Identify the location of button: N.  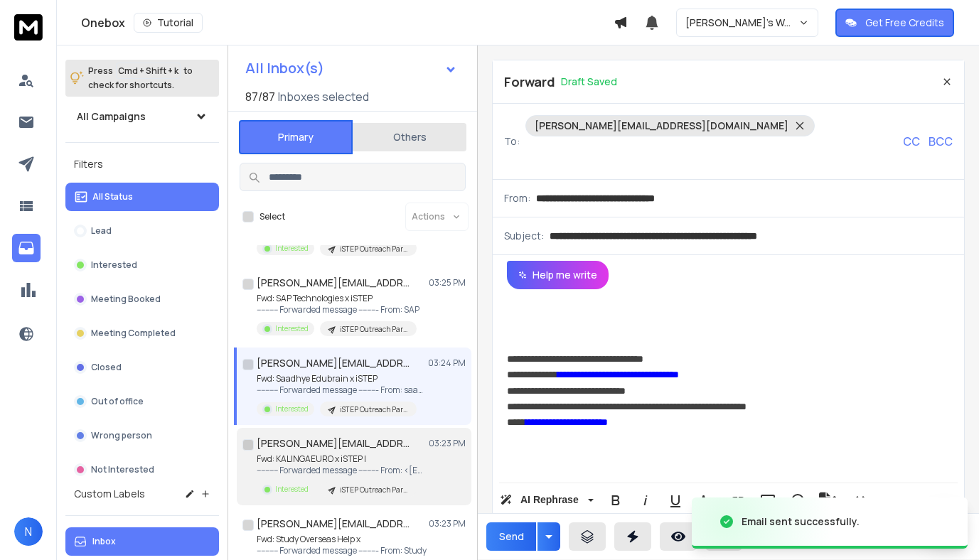
(29, 531).